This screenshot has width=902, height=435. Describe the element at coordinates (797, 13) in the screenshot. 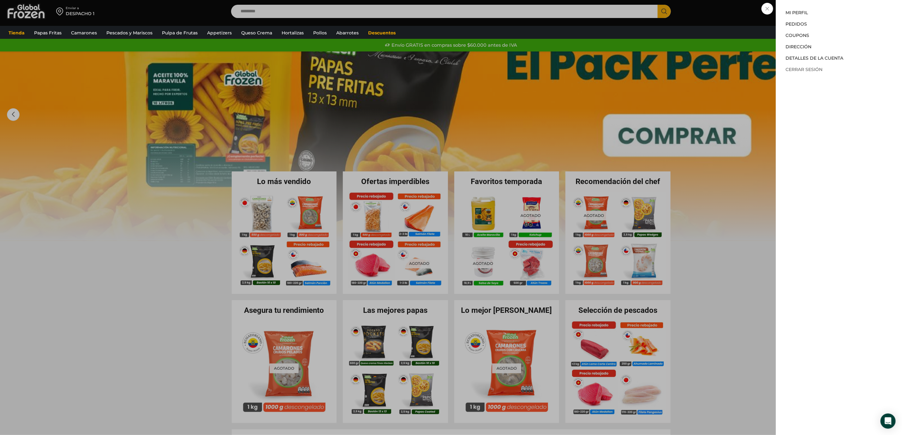

I see `a: Mi perfil` at that location.